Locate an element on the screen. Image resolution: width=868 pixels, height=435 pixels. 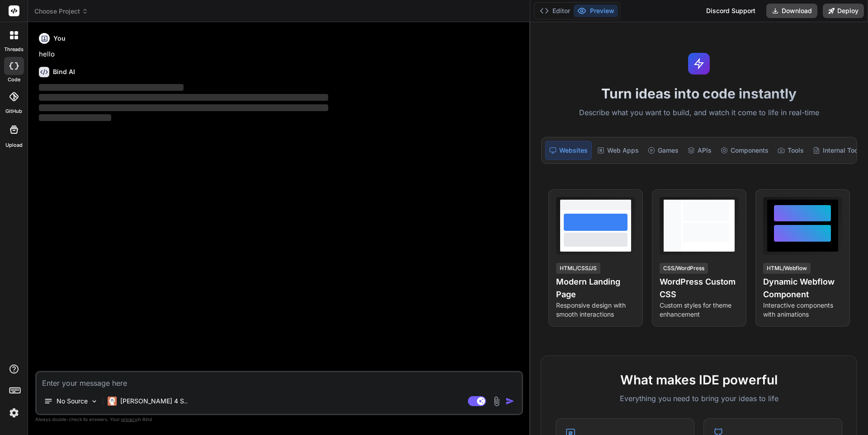
div: CSS/WordPress is located at coordinates (684, 269).